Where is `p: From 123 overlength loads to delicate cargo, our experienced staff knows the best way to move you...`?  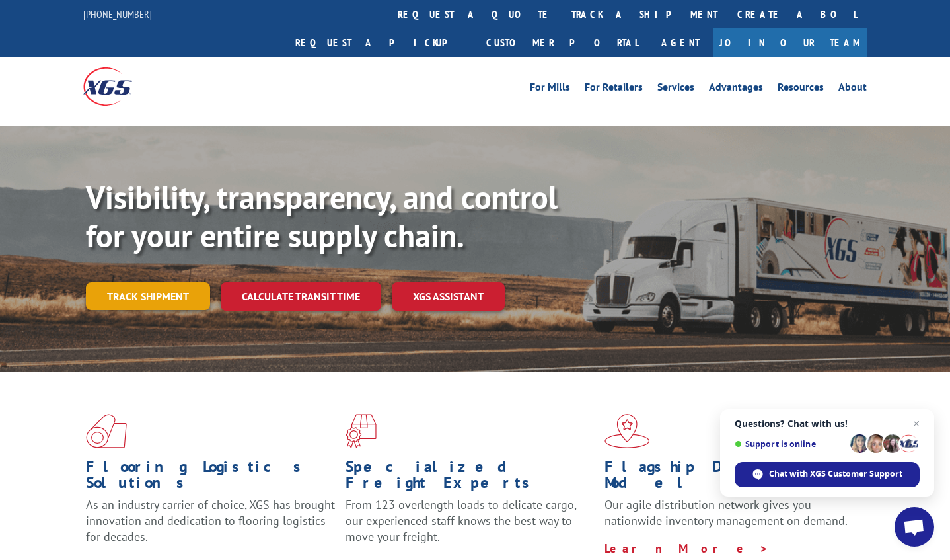
p: From 123 overlength loads to delicate cargo, our experienced staff knows the best way to move you... is located at coordinates (471, 526).